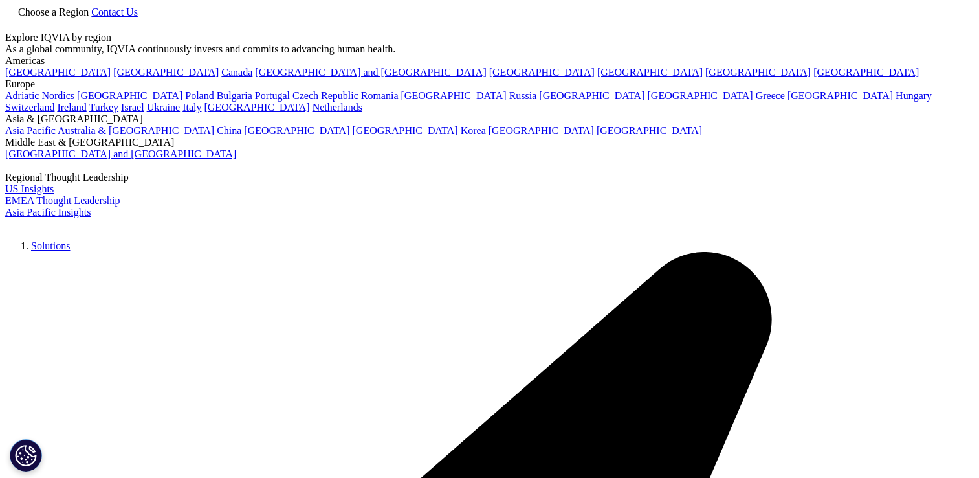 The width and height of the screenshot is (979, 478). I want to click on a: Turkey, so click(104, 107).